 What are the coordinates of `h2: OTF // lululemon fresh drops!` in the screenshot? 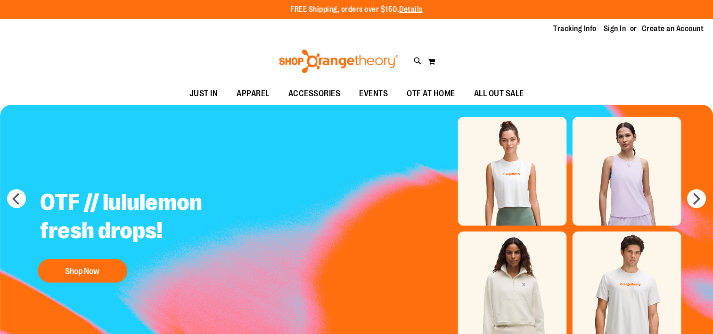 It's located at (150, 217).